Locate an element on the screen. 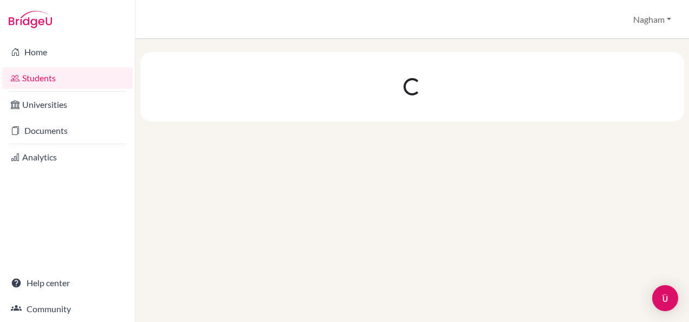 The height and width of the screenshot is (322, 689). a: Students is located at coordinates (67, 78).